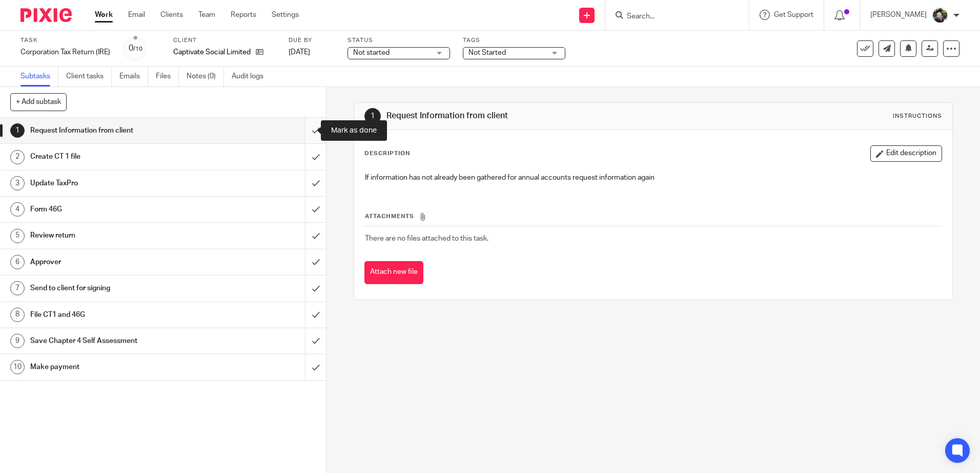  What do you see at coordinates (17, 209) in the screenshot?
I see `div: 4` at bounding box center [17, 209].